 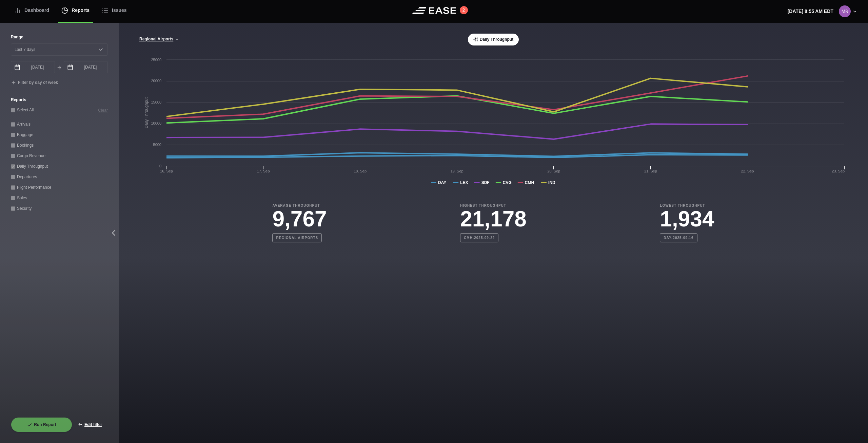 I want to click on button: Daily Throughput, so click(x=493, y=39).